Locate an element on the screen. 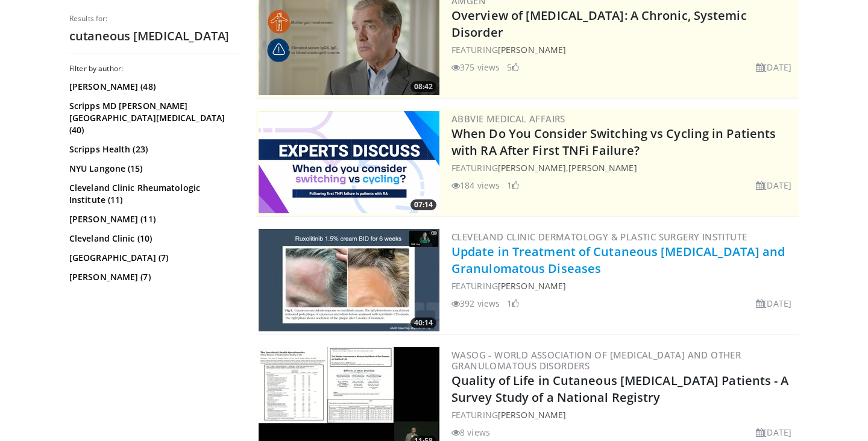 This screenshot has height=441, width=868. li: 5 is located at coordinates (513, 67).